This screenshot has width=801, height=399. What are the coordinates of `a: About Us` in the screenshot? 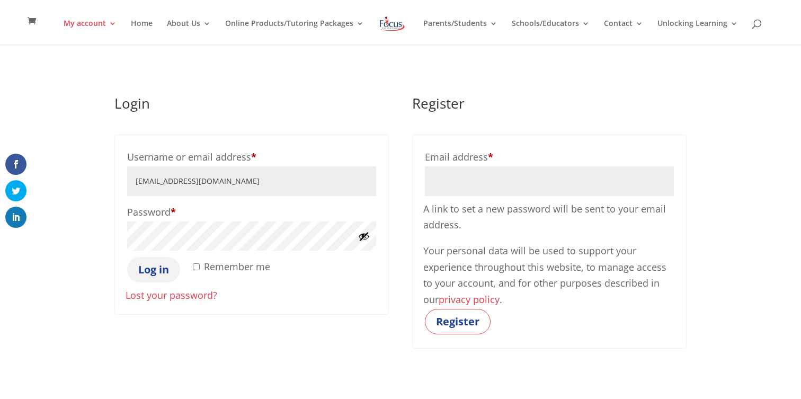 It's located at (189, 32).